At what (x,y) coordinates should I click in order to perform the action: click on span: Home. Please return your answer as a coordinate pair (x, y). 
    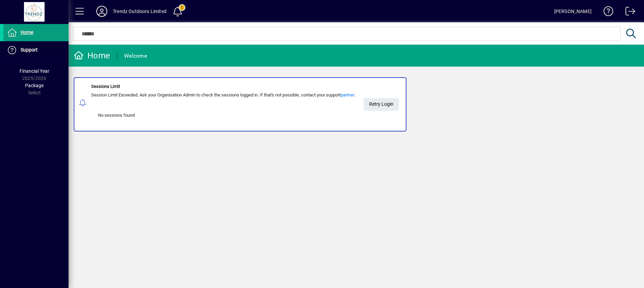
    Looking at the image, I should click on (27, 32).